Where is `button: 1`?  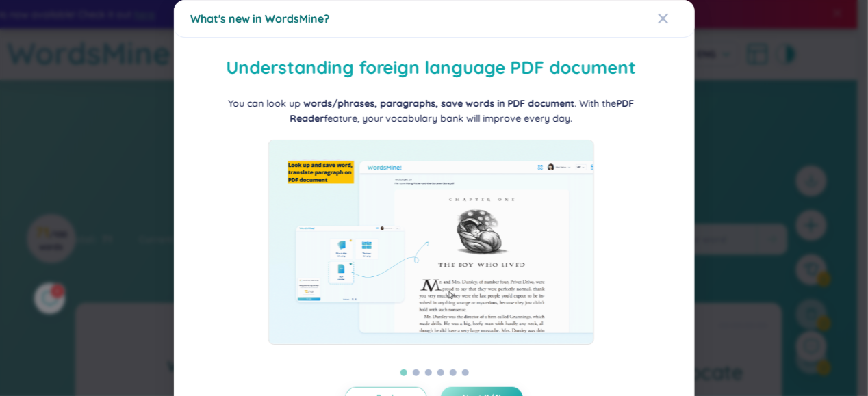
button: 1 is located at coordinates (404, 373).